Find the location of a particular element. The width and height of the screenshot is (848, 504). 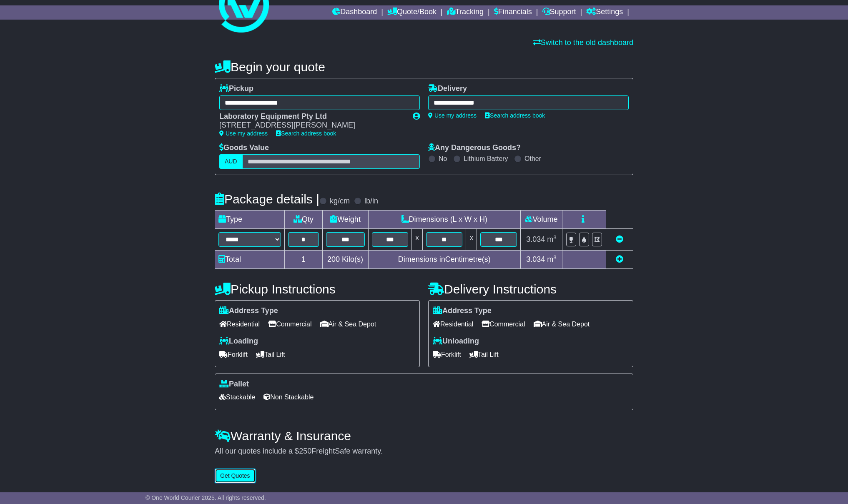

a: Support is located at coordinates (559, 13).